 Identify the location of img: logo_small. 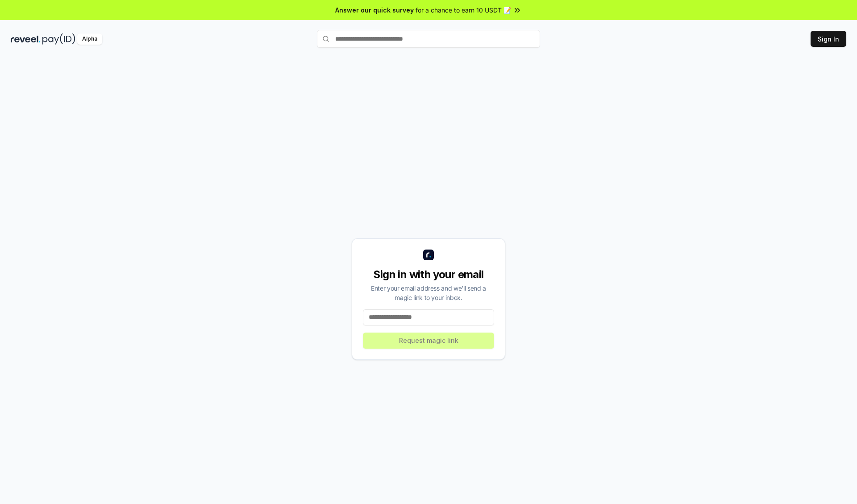
(428, 255).